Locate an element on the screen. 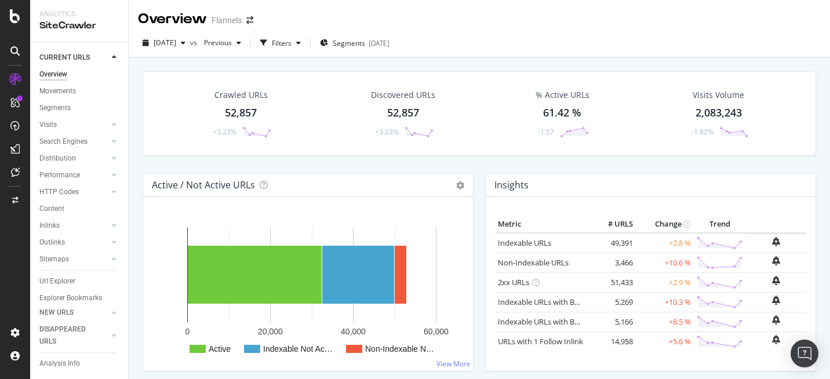 The image size is (830, 379). button: Filters is located at coordinates (280, 43).